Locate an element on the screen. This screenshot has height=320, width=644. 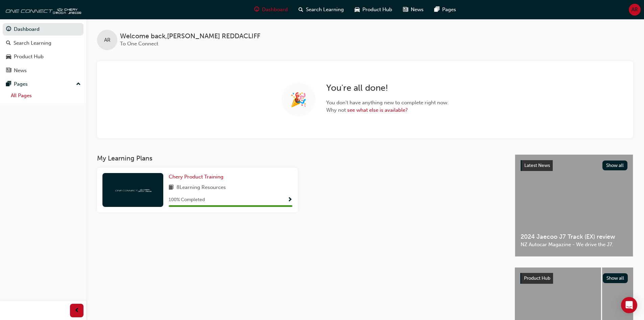
span: 100 % Completed is located at coordinates (187, 200).